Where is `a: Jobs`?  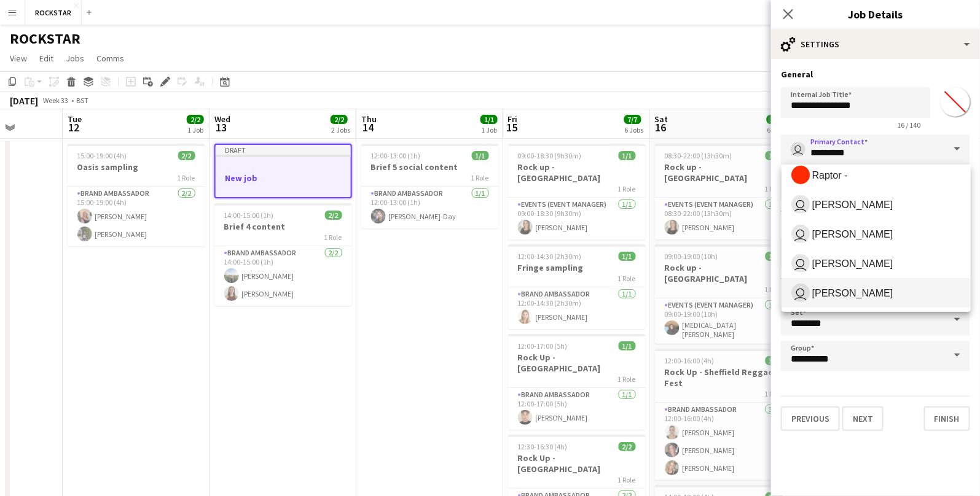
a: Jobs is located at coordinates (75, 58).